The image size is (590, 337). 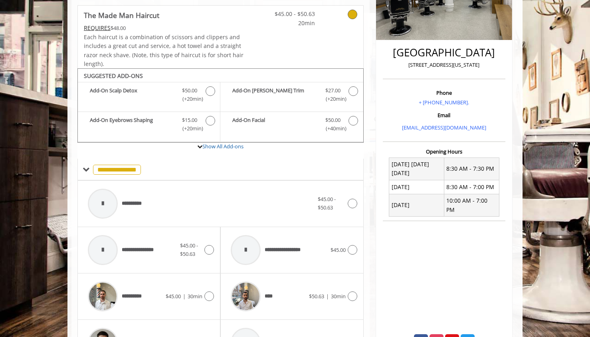 I want to click on b: Add-On Scalp Detox, so click(x=132, y=95).